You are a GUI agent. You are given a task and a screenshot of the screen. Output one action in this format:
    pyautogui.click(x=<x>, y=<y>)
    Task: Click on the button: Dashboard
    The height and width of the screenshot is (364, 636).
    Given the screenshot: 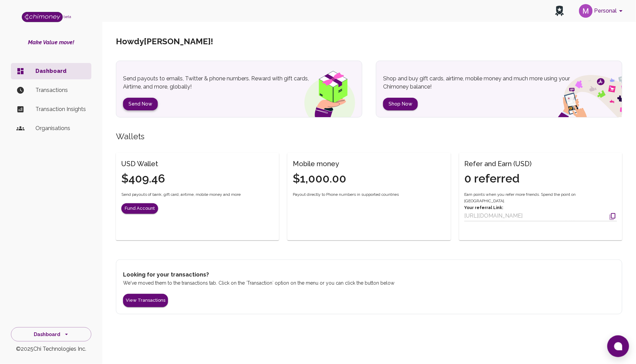 What is the action you would take?
    pyautogui.click(x=51, y=334)
    